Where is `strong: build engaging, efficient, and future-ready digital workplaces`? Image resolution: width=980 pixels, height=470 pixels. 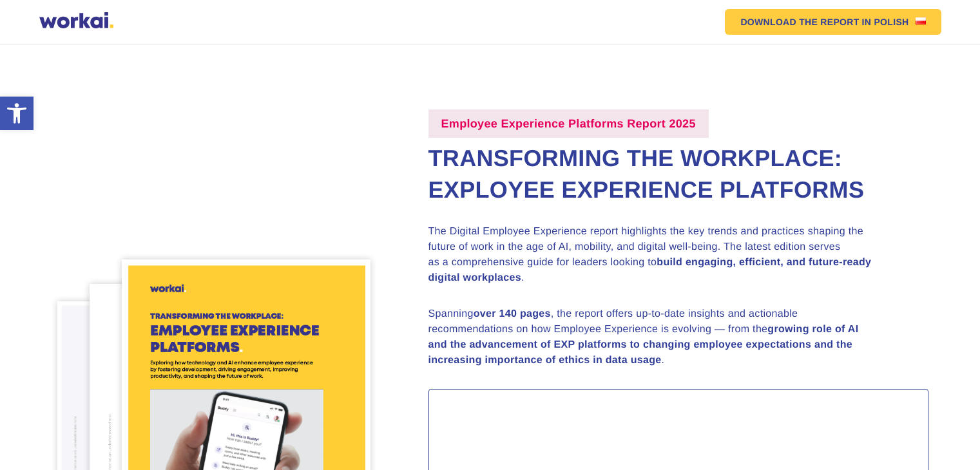 strong: build engaging, efficient, and future-ready digital workplaces is located at coordinates (650, 270).